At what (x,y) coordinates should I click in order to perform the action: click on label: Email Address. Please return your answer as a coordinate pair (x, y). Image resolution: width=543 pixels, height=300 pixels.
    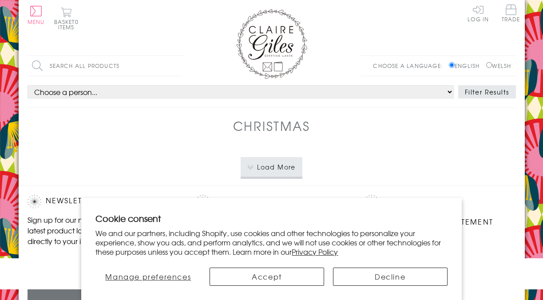
    Looking at the image, I should click on (103, 261).